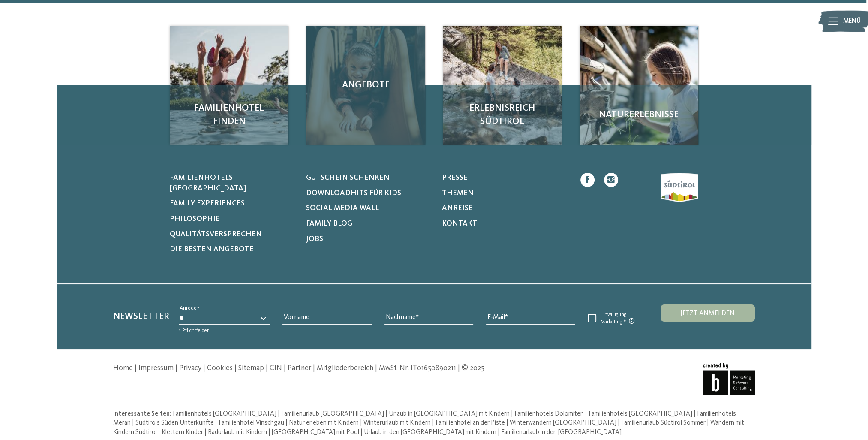 The image size is (868, 440). What do you see at coordinates (216, 234) in the screenshot?
I see `span: Qualitätsversprechen` at bounding box center [216, 234].